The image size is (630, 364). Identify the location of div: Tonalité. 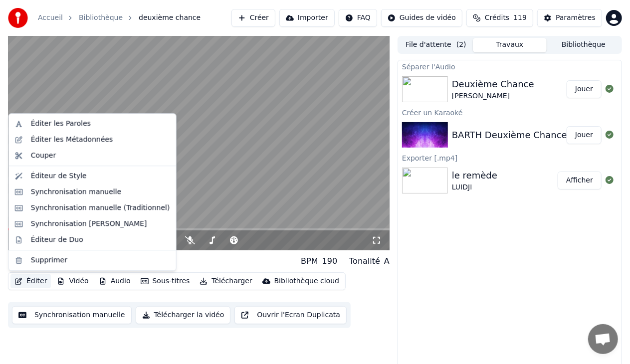
(365, 261).